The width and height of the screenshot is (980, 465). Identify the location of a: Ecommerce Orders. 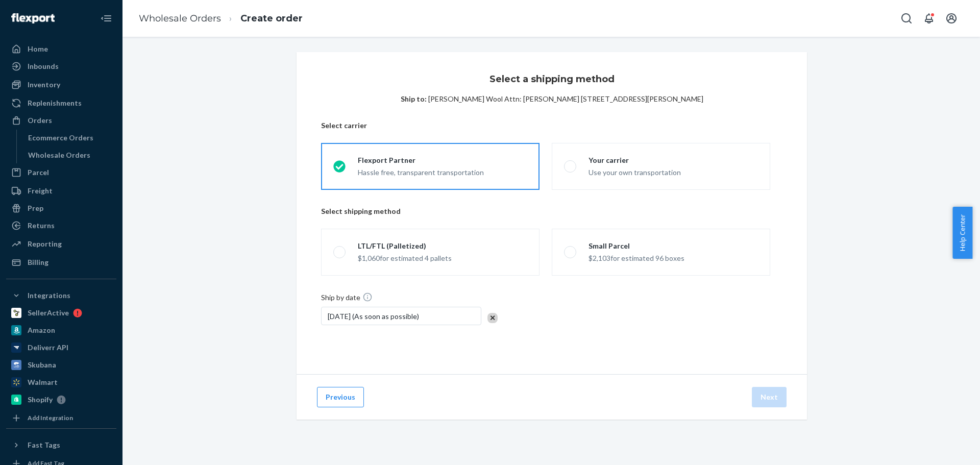
(70, 138).